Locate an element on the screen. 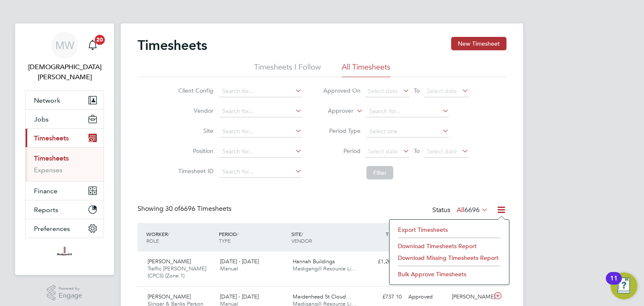 The height and width of the screenshot is (306, 644). button: New Timesheet is located at coordinates (479, 44).